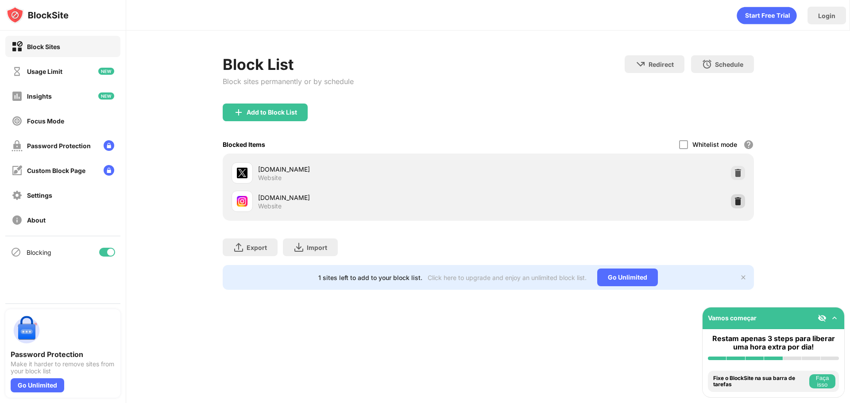 The height and width of the screenshot is (403, 850). Describe the element at coordinates (56, 170) in the screenshot. I see `div: Custom Block Page` at that location.